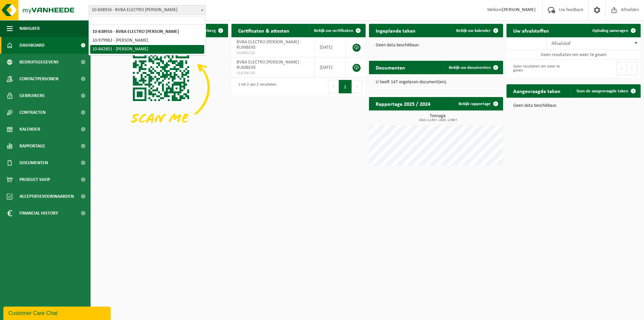 The image size is (644, 320). What do you see at coordinates (211, 30) in the screenshot?
I see `button: Verberg` at bounding box center [211, 30].